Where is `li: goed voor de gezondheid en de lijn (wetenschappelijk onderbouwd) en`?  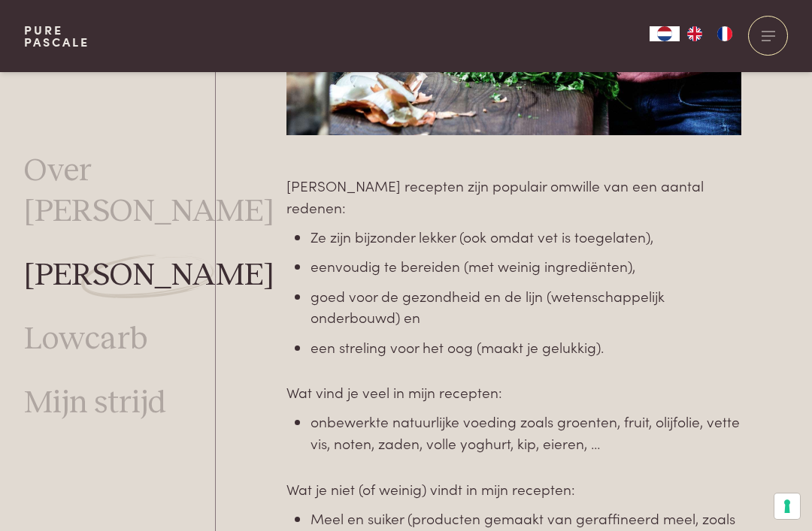
li: goed voor de gezondheid en de lijn (wetenschappelijk onderbouwd) en is located at coordinates (526, 306).